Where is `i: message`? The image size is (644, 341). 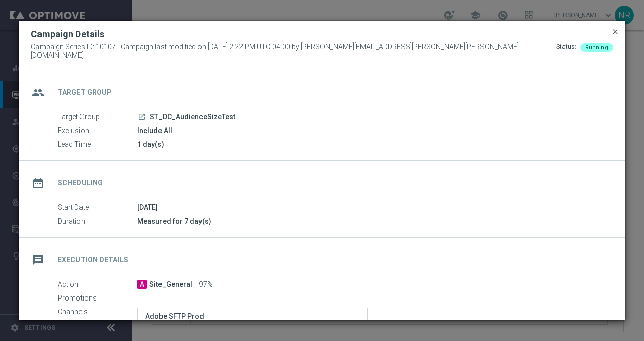 i: message is located at coordinates (38, 260).